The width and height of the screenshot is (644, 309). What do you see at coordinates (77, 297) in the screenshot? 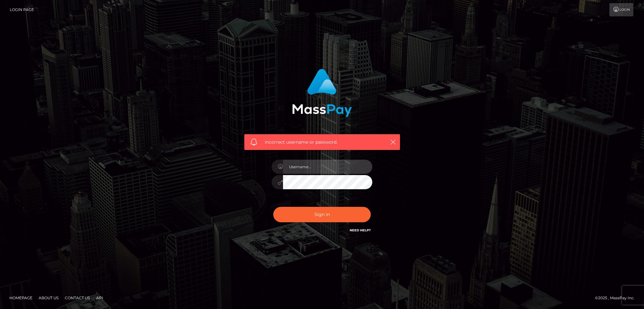
I see `a: Contact Us` at bounding box center [77, 297].